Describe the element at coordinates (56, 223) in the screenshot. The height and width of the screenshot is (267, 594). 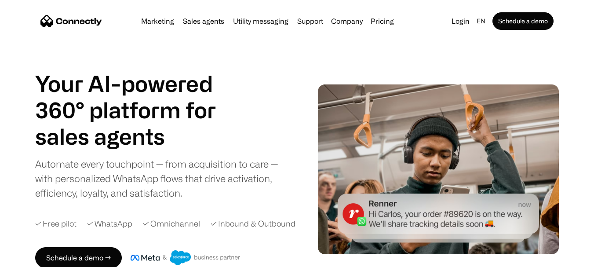
I see `div: ✓ Free pilot` at that location.